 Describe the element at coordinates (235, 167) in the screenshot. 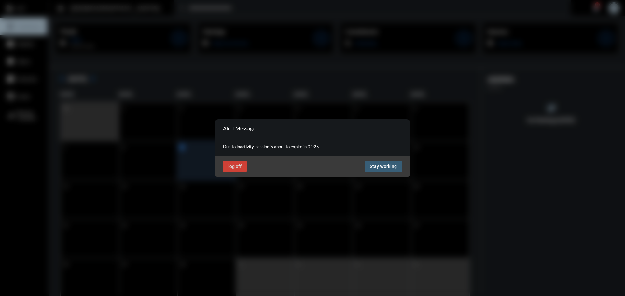

I see `span: log off` at that location.